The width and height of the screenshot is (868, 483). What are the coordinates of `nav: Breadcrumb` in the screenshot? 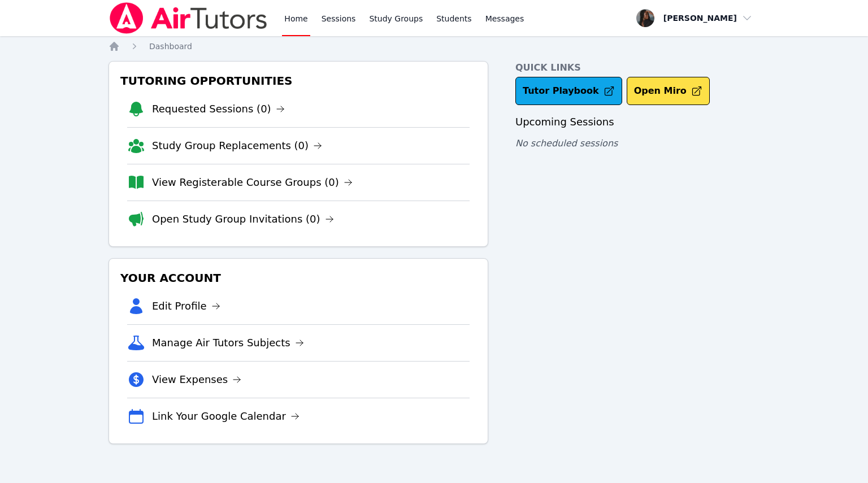 It's located at (434, 46).